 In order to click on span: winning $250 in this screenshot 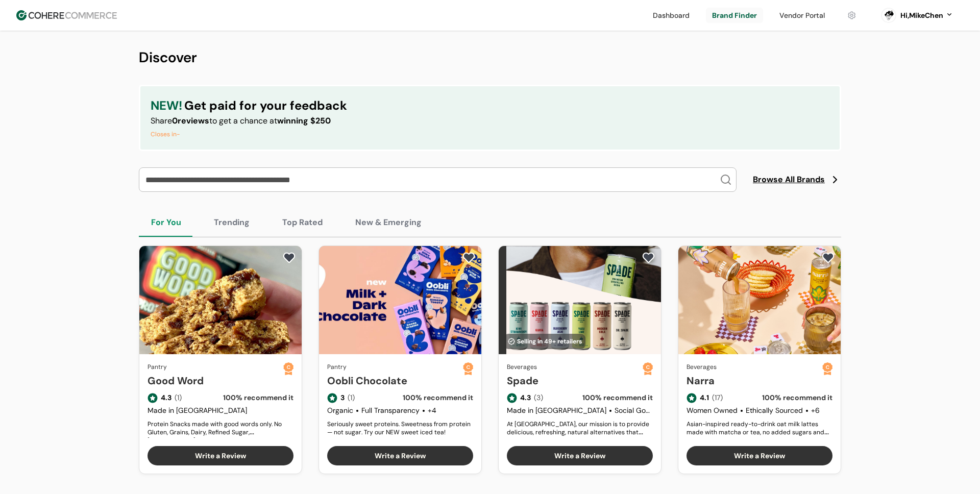, I will do `click(304, 120)`.